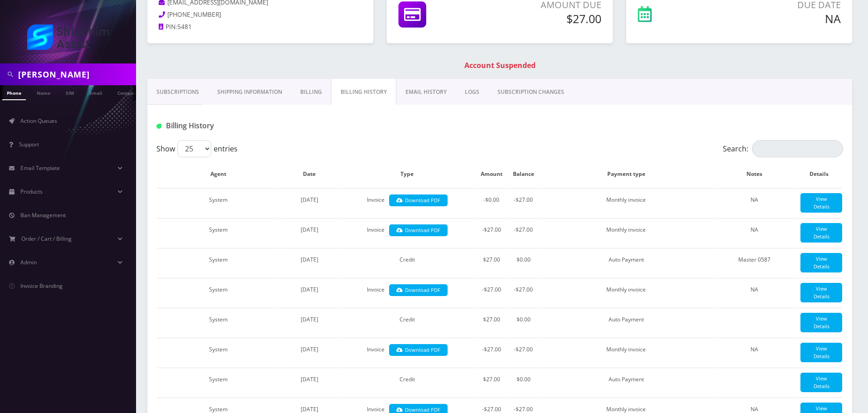  What do you see at coordinates (168, 27) in the screenshot?
I see `a: PIN:` at bounding box center [168, 27].